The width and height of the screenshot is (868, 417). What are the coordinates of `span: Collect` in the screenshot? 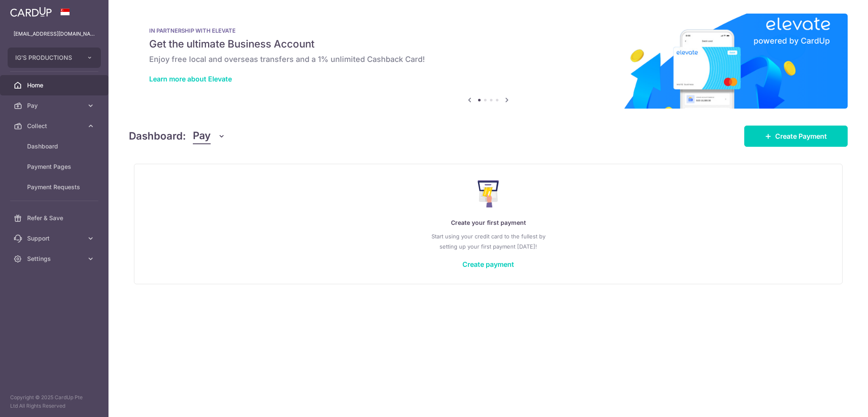 It's located at (55, 126).